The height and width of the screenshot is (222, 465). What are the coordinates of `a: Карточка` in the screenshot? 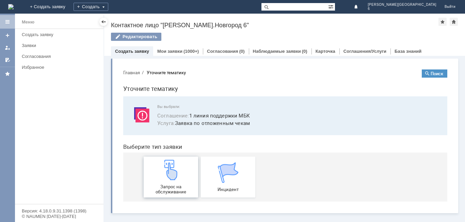 It's located at (325, 51).